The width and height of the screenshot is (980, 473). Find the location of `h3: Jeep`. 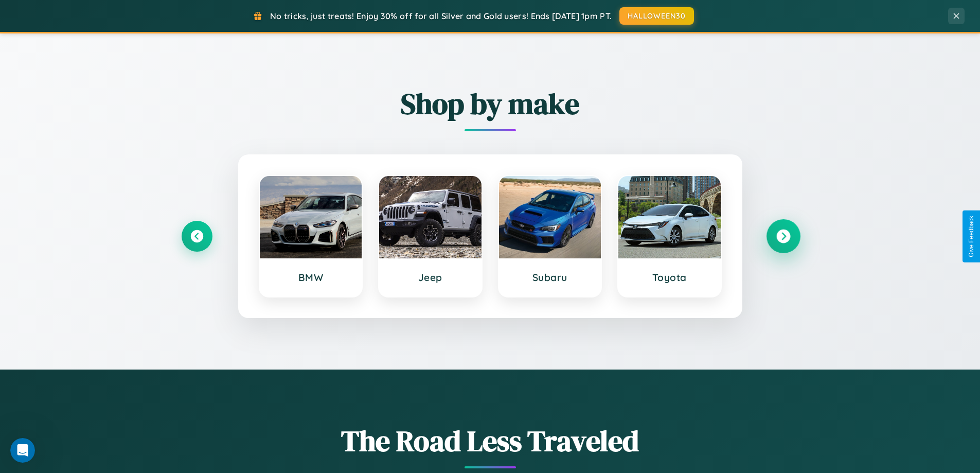

h3: Jeep is located at coordinates (430, 278).